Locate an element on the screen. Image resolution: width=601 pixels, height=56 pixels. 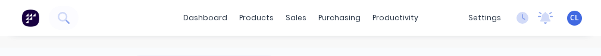
div: products is located at coordinates (257, 18).